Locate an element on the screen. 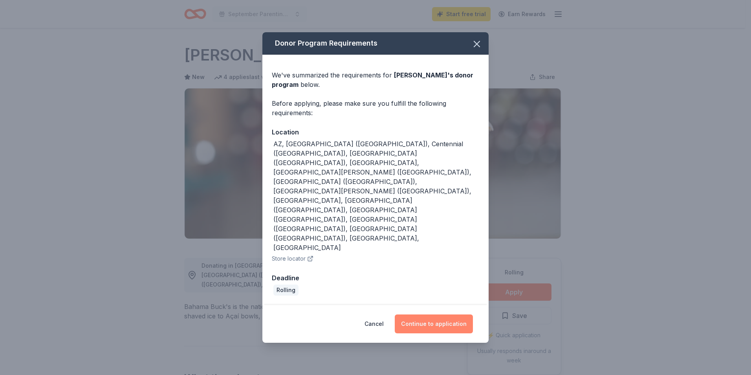 This screenshot has height=375, width=751. div: Donor Program Requirements is located at coordinates (375, 43).